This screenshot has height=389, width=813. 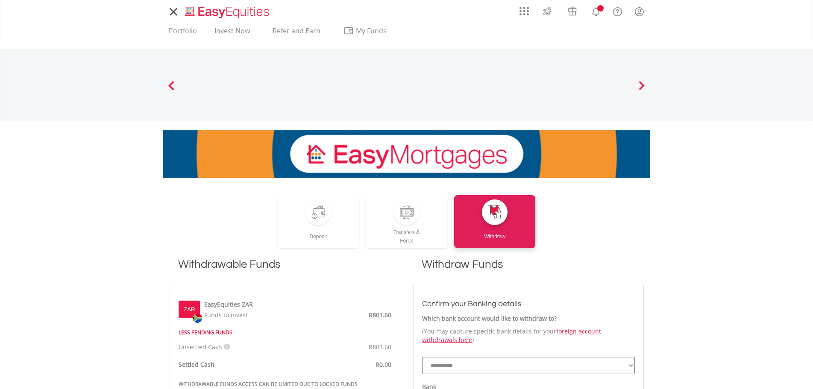 I want to click on img: grid-menu-icon.svg, so click(x=524, y=11).